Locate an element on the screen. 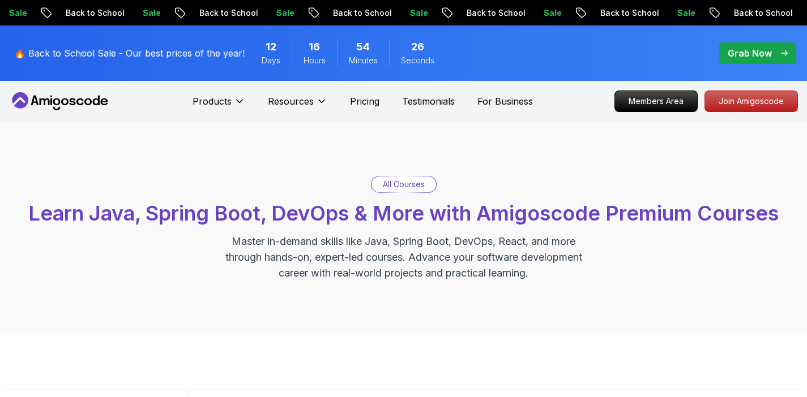  p: For Business is located at coordinates (505, 101).